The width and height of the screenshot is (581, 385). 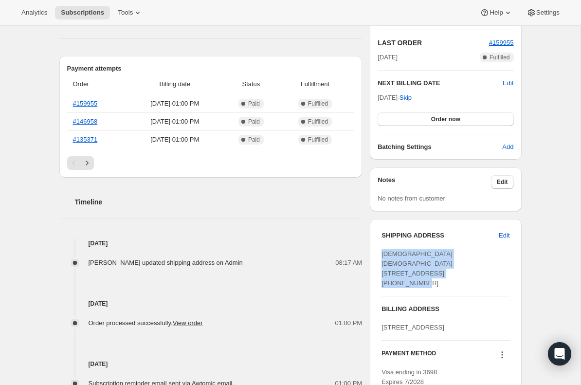 I want to click on button: Analytics, so click(x=34, y=13).